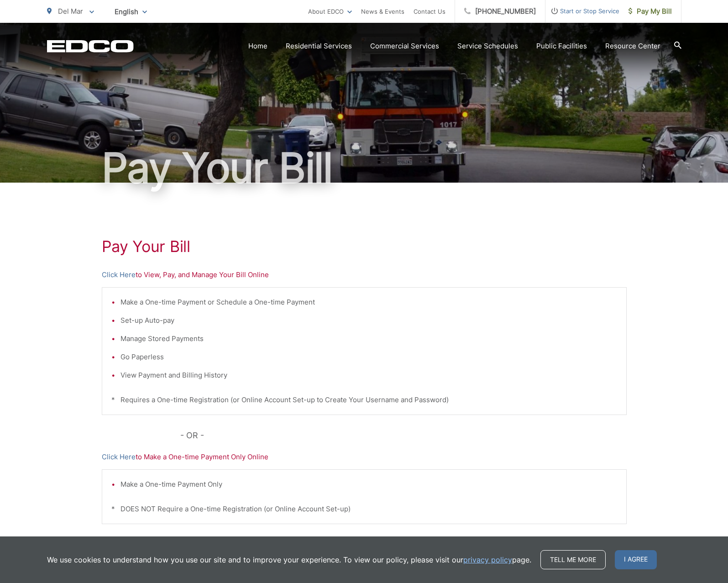 This screenshot has height=583, width=728. Describe the element at coordinates (368, 302) in the screenshot. I see `li: Make a One-time Payment or Schedule a One-time Payment` at that location.